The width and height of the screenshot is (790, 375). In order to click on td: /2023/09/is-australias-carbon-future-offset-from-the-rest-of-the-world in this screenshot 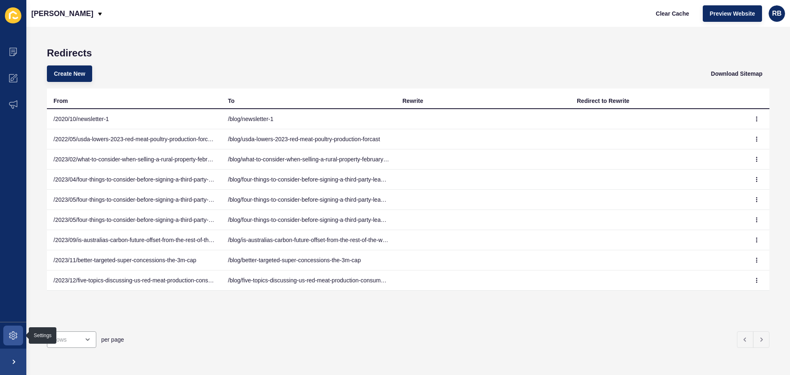, I will do `click(134, 240)`.